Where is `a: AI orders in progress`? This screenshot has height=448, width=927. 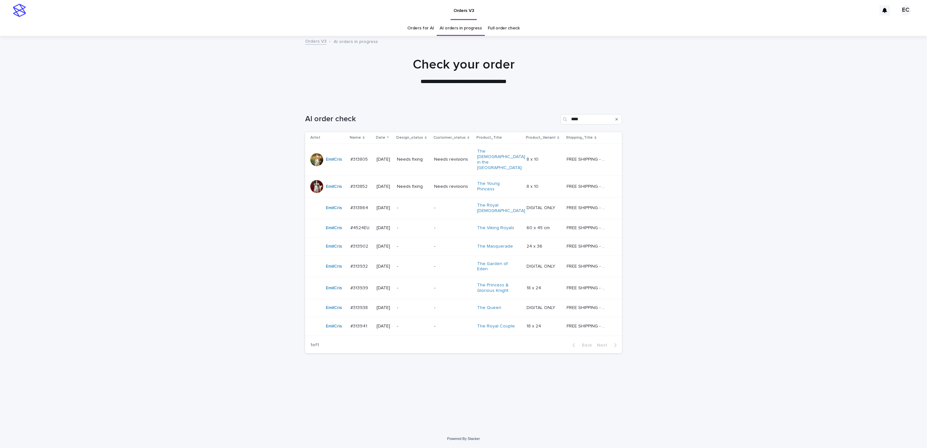
a: AI orders in progress is located at coordinates (461, 28).